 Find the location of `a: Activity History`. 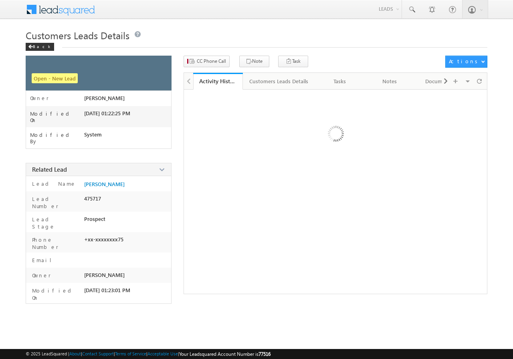

a: Activity History is located at coordinates (218, 81).